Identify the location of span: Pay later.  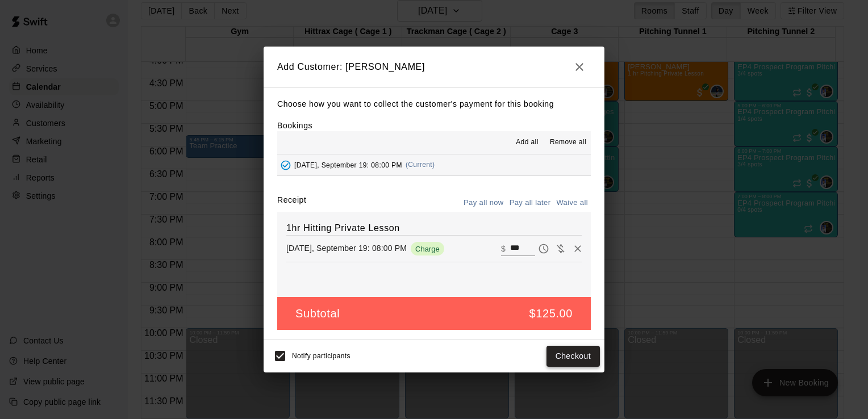
(543, 248).